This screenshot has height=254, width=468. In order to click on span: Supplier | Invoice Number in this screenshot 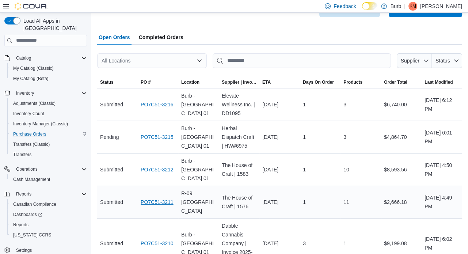, I will do `click(239, 82)`.